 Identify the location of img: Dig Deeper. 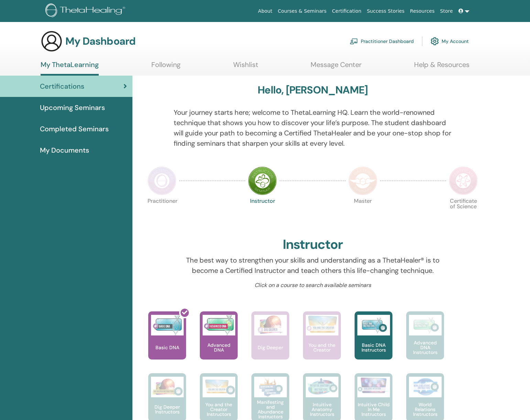
(271, 325).